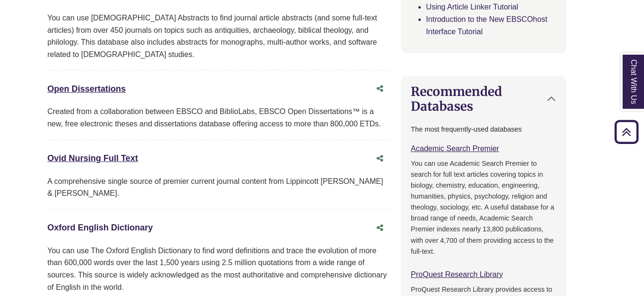 Image resolution: width=644 pixels, height=296 pixels. What do you see at coordinates (472, 7) in the screenshot?
I see `a: Using Article Linker Tutorial` at bounding box center [472, 7].